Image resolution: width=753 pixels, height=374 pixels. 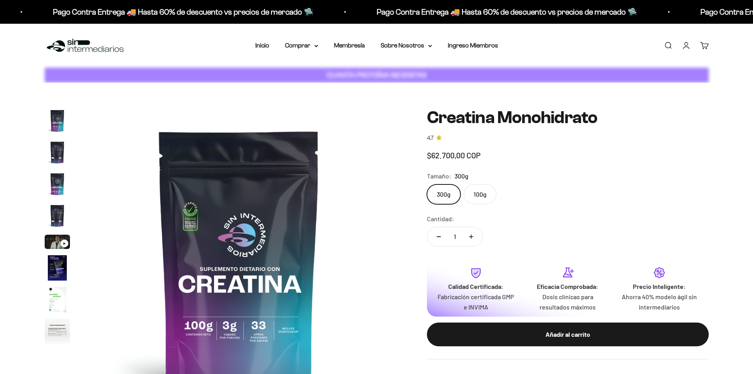 What do you see at coordinates (473, 45) in the screenshot?
I see `a: Ingreso Miembros` at bounding box center [473, 45].